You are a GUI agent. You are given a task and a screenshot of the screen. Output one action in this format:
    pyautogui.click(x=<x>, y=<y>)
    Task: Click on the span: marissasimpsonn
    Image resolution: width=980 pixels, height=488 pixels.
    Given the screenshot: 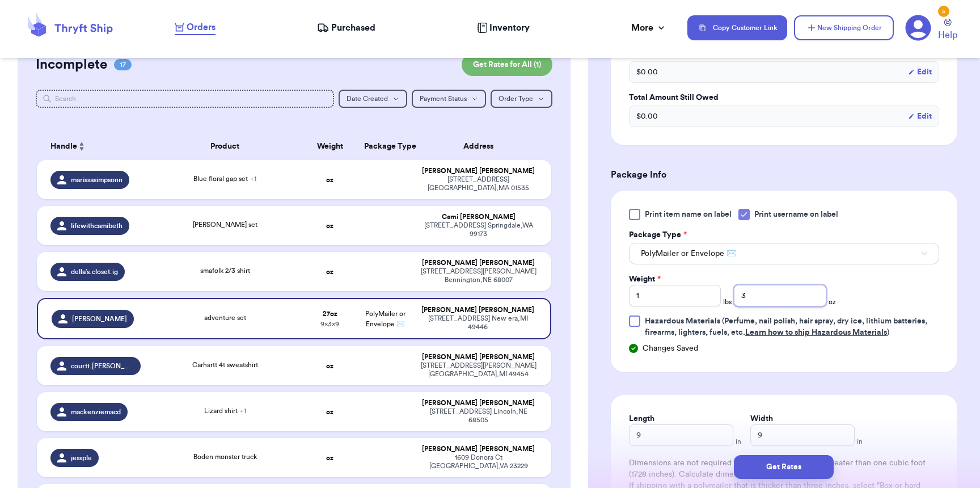 What is the action you would take?
    pyautogui.click(x=96, y=180)
    